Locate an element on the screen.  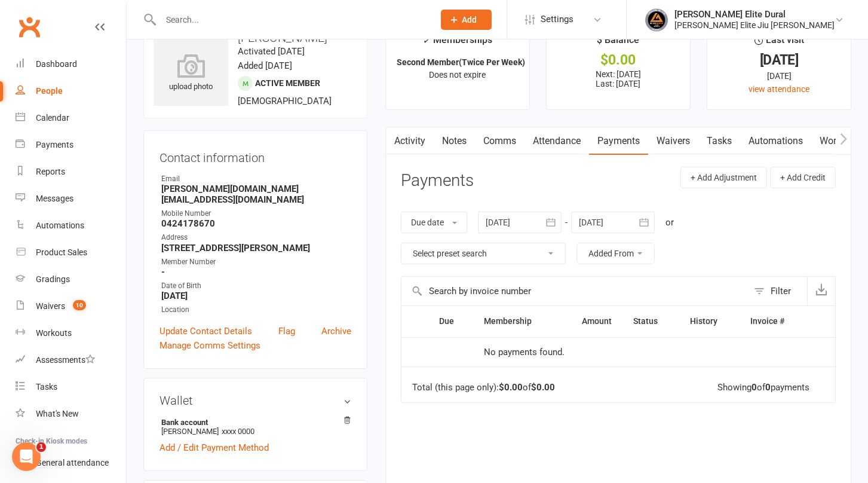
div: Showing of payments is located at coordinates (763, 387).